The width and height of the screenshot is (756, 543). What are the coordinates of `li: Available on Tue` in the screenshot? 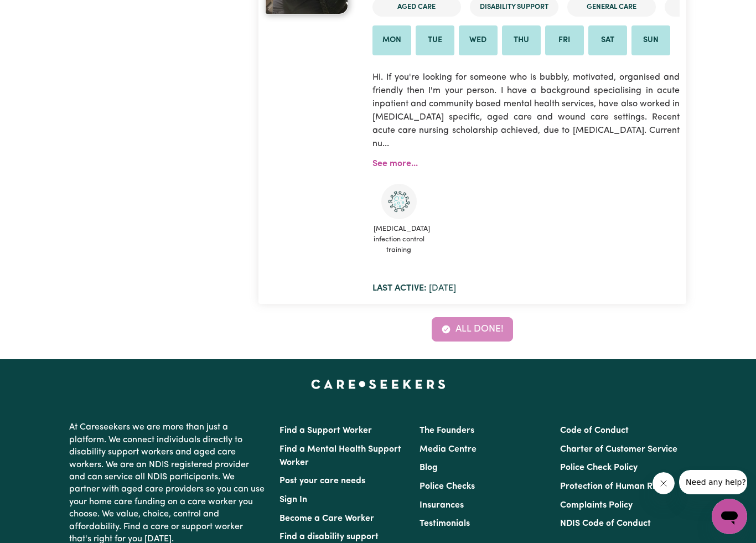 It's located at (435, 41).